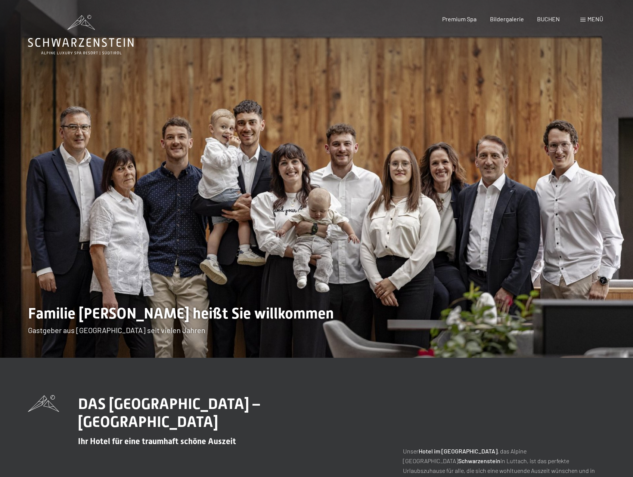  What do you see at coordinates (459, 19) in the screenshot?
I see `span: Premium Spa` at bounding box center [459, 19].